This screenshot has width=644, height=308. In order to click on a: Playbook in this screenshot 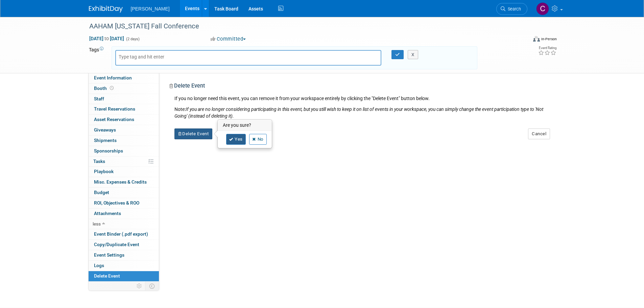, I will do `click(124, 171)`.